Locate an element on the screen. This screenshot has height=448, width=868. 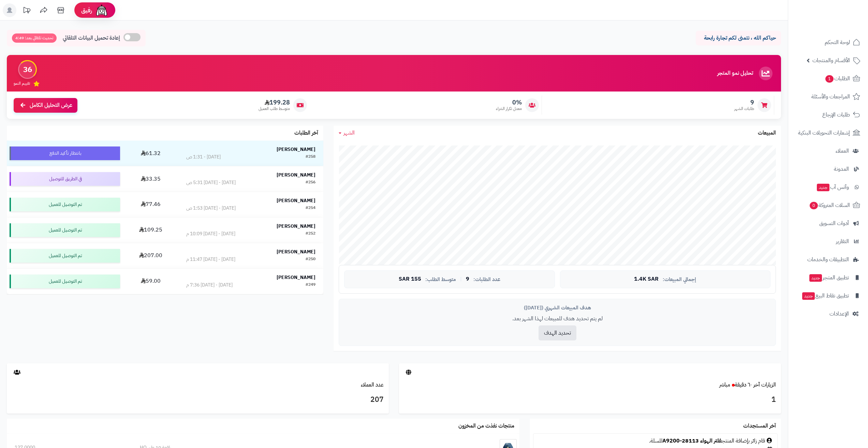
div: #252 is located at coordinates (310, 234).